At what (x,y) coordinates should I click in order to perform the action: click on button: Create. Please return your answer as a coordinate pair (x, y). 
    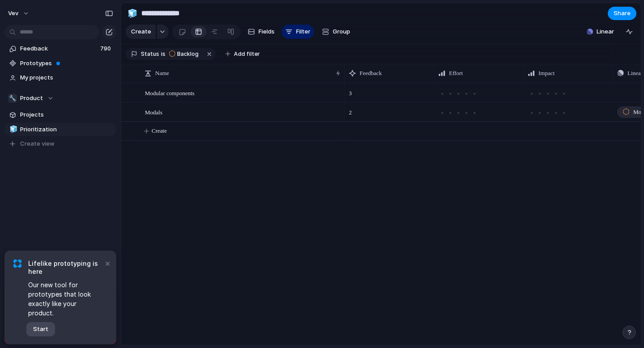
    Looking at the image, I should click on (140, 31).